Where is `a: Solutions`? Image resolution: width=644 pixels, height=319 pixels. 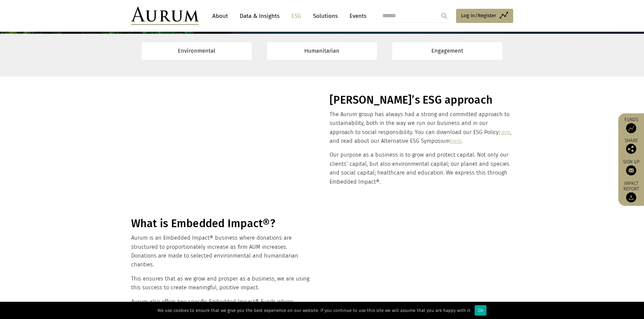 a: Solutions is located at coordinates (325, 16).